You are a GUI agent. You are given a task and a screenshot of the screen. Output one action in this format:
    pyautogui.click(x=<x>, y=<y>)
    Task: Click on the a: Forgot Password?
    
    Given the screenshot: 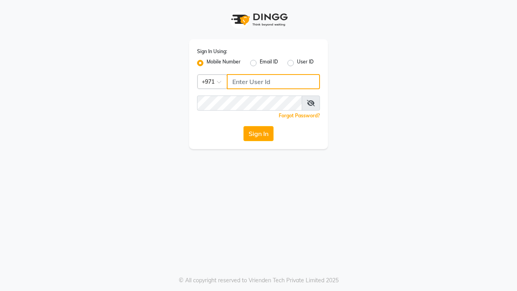 What is the action you would take?
    pyautogui.click(x=299, y=115)
    